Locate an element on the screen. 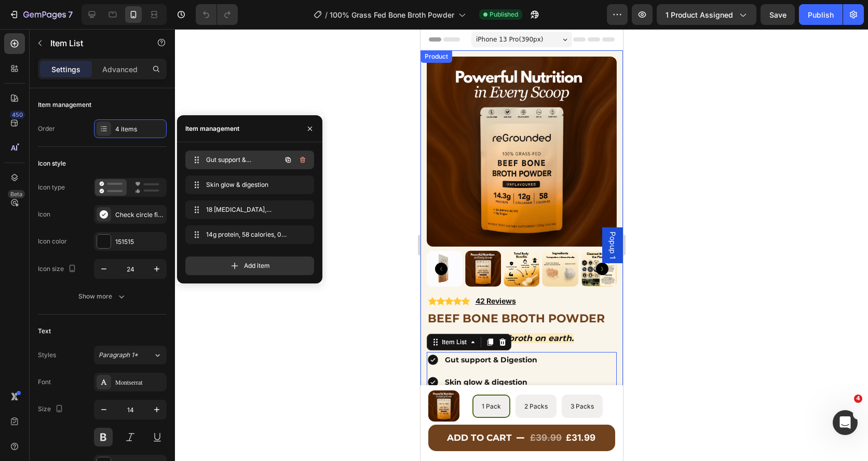 Image resolution: width=868 pixels, height=461 pixels. div: Styles is located at coordinates (47, 355).